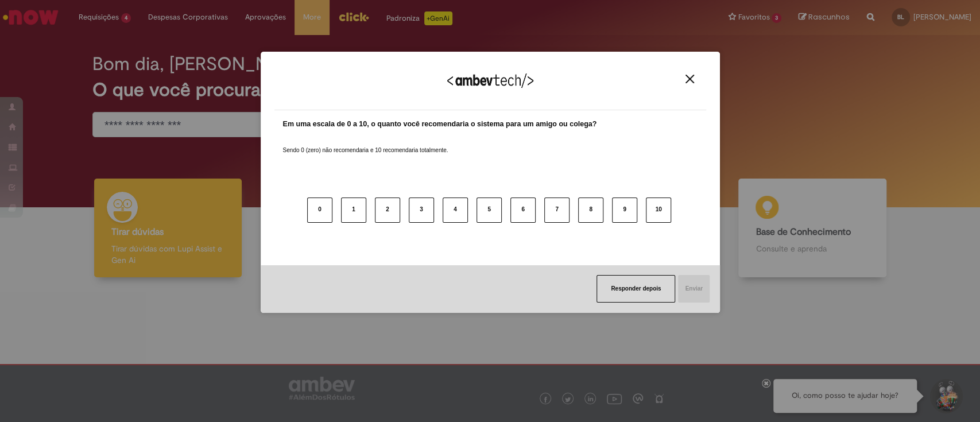 Image resolution: width=980 pixels, height=422 pixels. What do you see at coordinates (455, 210) in the screenshot?
I see `button: 4` at bounding box center [455, 210].